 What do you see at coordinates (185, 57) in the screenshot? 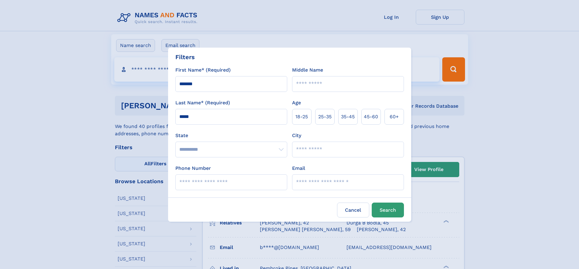
I see `div: Filters` at bounding box center [185, 57].